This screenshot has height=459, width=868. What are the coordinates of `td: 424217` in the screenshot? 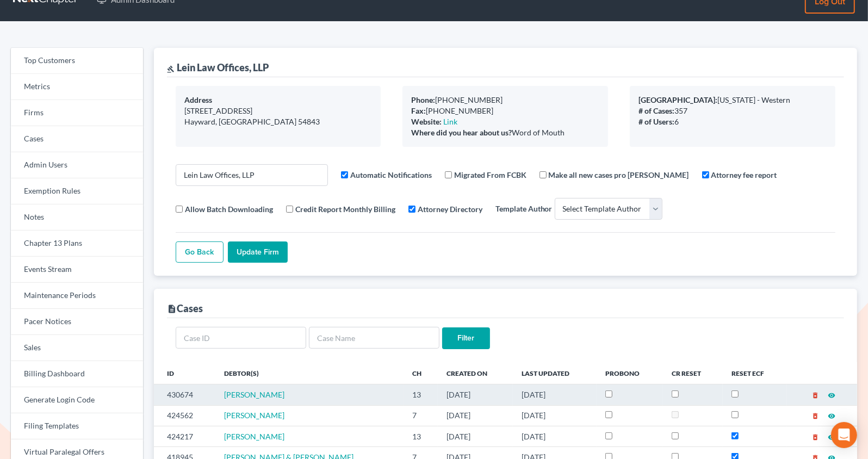 It's located at (185, 436).